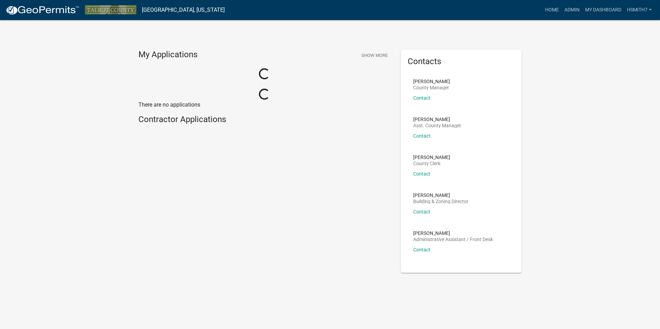  Describe the element at coordinates (441, 202) in the screenshot. I see `p: Building & Zoning Director` at that location.